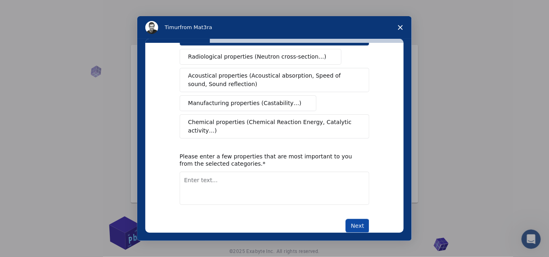 The height and width of the screenshot is (257, 549). What do you see at coordinates (31, 9) in the screenshot?
I see `span: Support` at bounding box center [31, 9].